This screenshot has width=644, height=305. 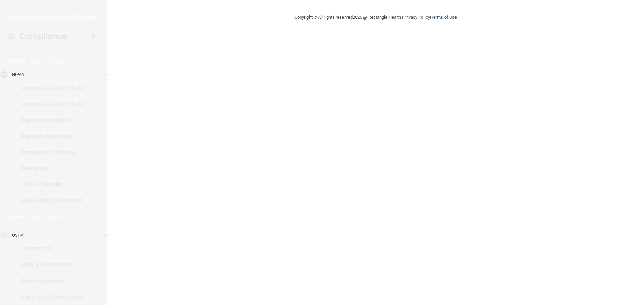 I want to click on p: Documents, so click(x=50, y=249).